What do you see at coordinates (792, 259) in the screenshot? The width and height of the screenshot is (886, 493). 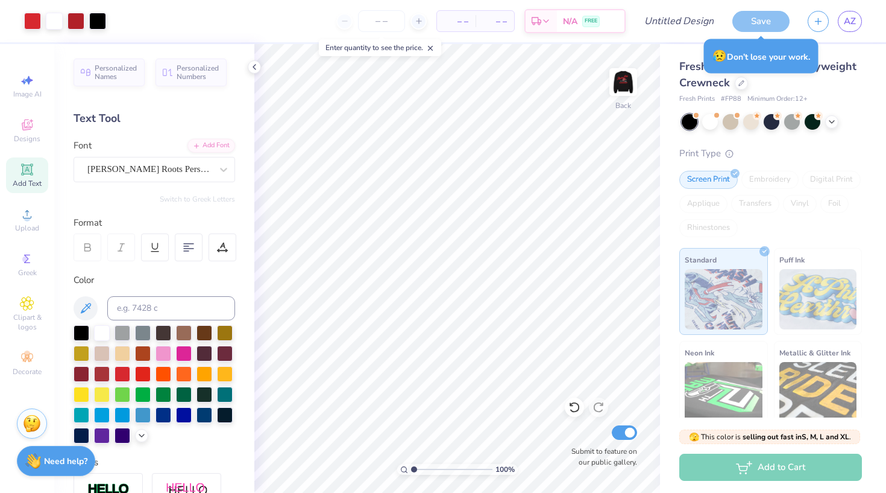 I see `span: Puff Ink` at bounding box center [792, 259].